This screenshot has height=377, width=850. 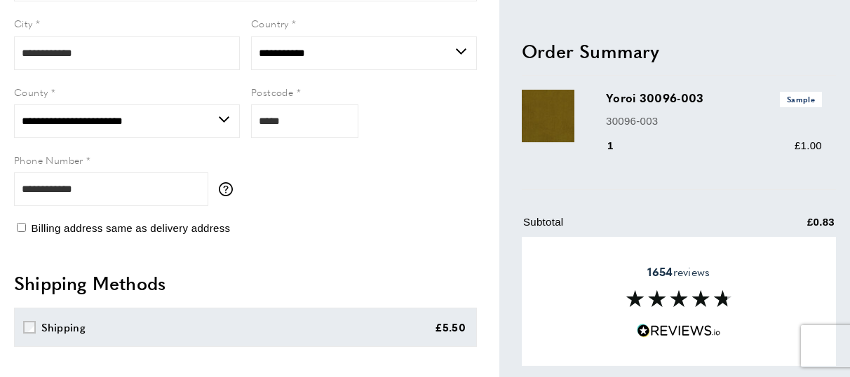 I want to click on span: Postcode, so click(x=272, y=92).